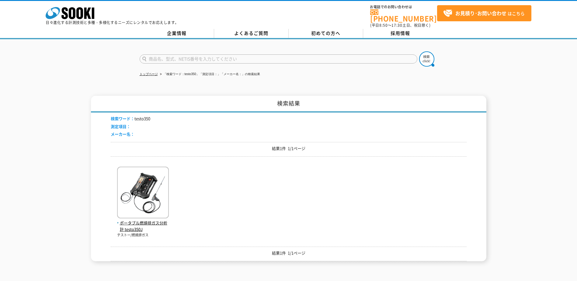 This screenshot has height=281, width=577. Describe the element at coordinates (149, 74) in the screenshot. I see `a: トップページ` at that location.